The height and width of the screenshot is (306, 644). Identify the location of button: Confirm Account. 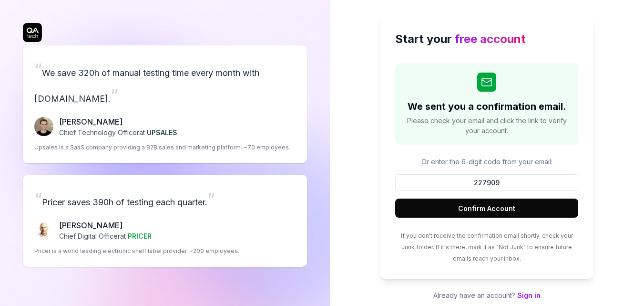
(487, 208).